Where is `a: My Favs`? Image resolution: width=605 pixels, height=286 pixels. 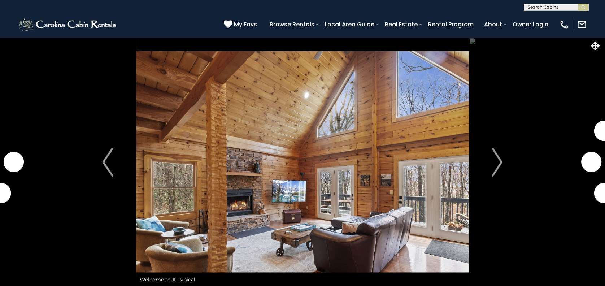
a: My Favs is located at coordinates (241, 25).